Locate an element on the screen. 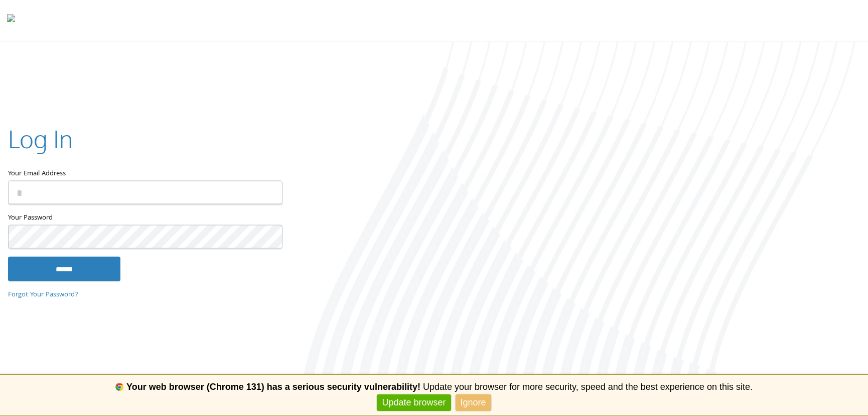 The height and width of the screenshot is (416, 868). a: Forgot Your Password? is located at coordinates (43, 295).